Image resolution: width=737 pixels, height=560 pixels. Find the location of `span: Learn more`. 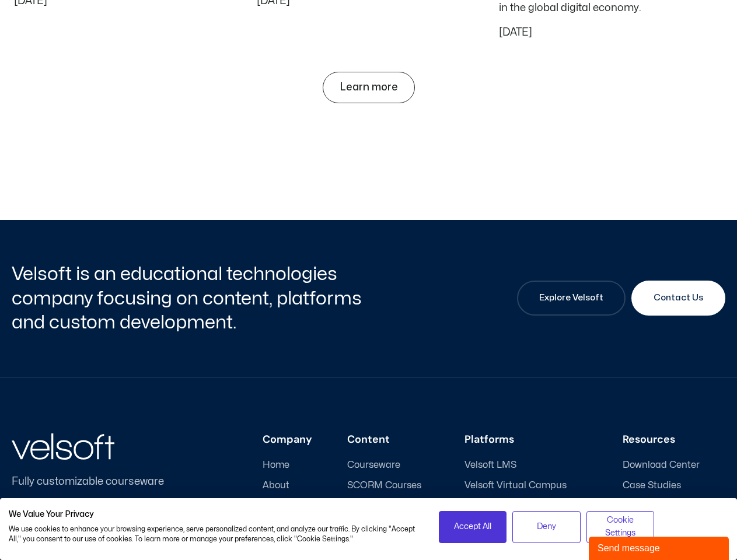

span: Learn more is located at coordinates (368, 87).